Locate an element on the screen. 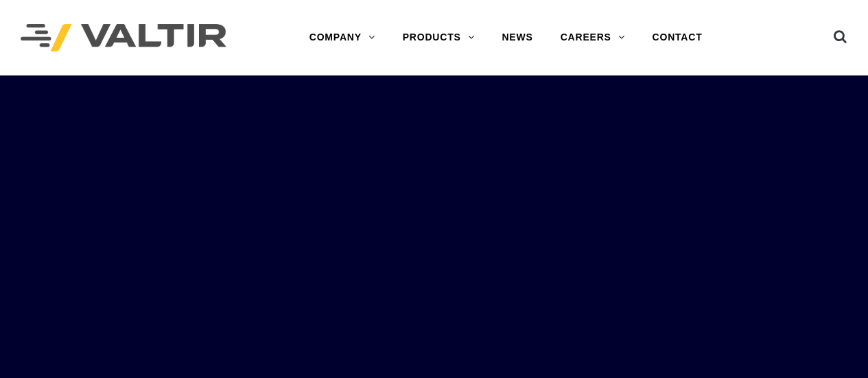  a: CONTACT is located at coordinates (677, 38).